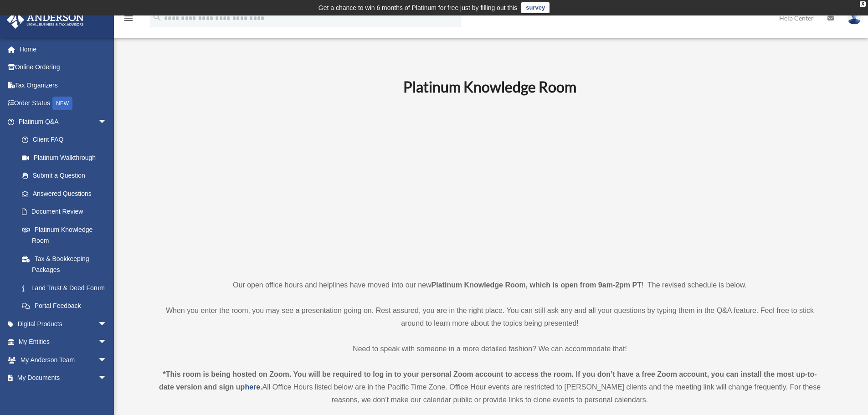  Describe the element at coordinates (63, 360) in the screenshot. I see `a: My Anderson Teamarrow_drop_down` at that location.